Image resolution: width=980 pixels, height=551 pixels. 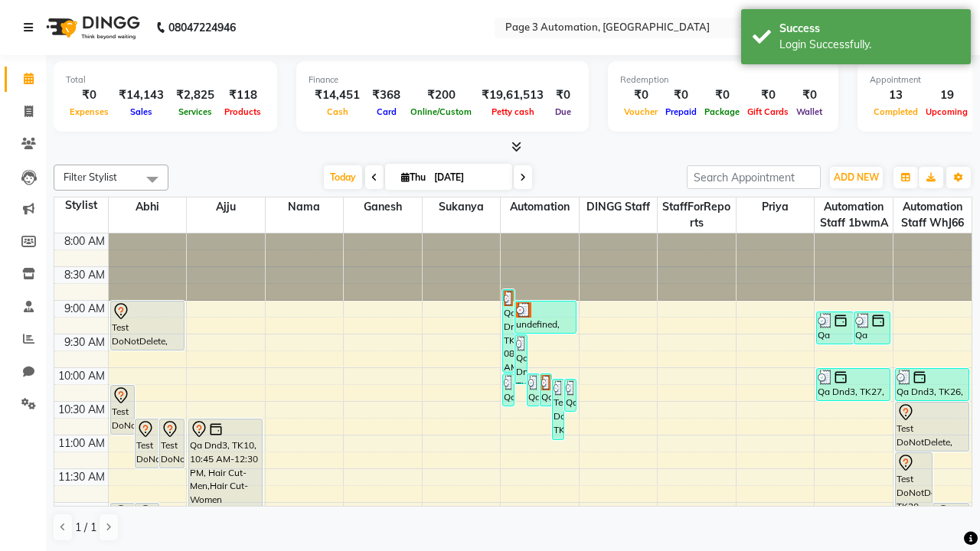 I want to click on div: Qa Dnd3, TK28, 10:05 AM-10:35 AM, Hair cut Below 12 years (Boy), so click(x=546, y=389).